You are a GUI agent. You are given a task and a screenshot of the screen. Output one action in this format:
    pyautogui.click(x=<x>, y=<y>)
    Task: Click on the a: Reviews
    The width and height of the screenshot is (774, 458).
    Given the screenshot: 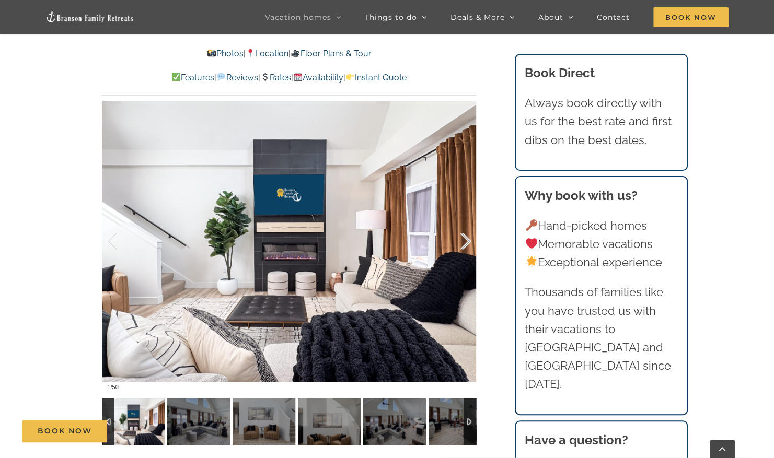 What is the action you would take?
    pyautogui.click(x=237, y=77)
    